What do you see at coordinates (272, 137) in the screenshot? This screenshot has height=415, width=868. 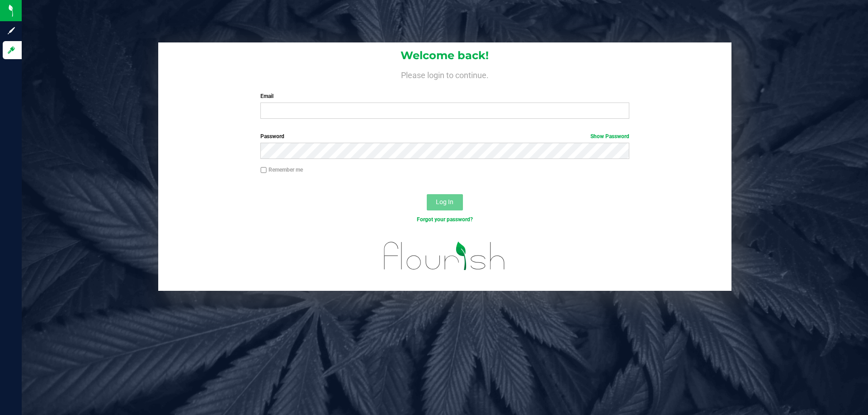 I see `span: Password` at bounding box center [272, 137].